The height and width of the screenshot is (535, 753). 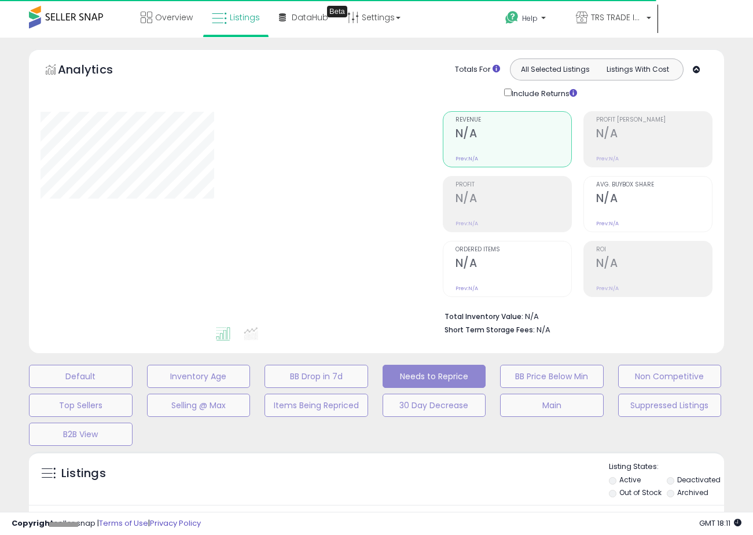 I want to click on strong: Copyright, so click(x=32, y=523).